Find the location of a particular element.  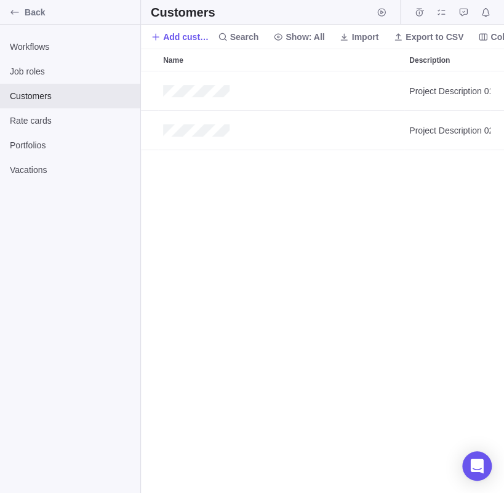

a: Notifications is located at coordinates (486, 14).